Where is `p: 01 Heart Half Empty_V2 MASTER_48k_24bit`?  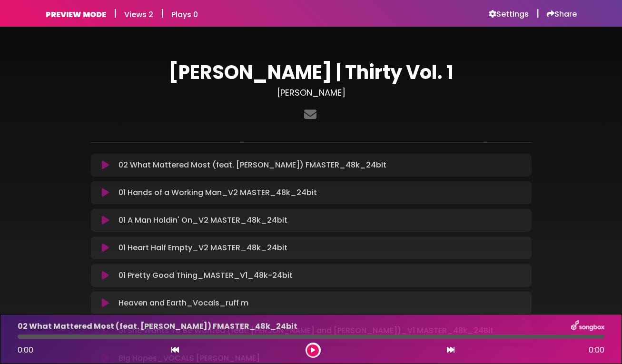 p: 01 Heart Half Empty_V2 MASTER_48k_24bit is located at coordinates (203, 247).